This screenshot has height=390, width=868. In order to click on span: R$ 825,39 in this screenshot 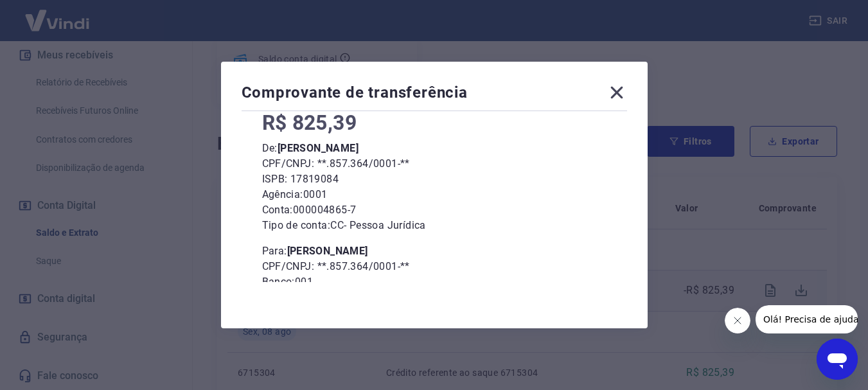, I will do `click(310, 123)`.